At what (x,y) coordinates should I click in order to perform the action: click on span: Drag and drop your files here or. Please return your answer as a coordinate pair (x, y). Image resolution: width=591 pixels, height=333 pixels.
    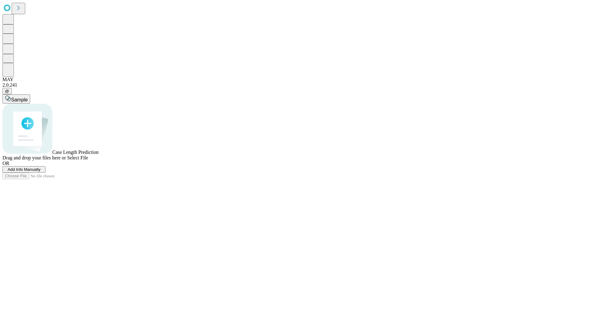
    Looking at the image, I should click on (34, 157).